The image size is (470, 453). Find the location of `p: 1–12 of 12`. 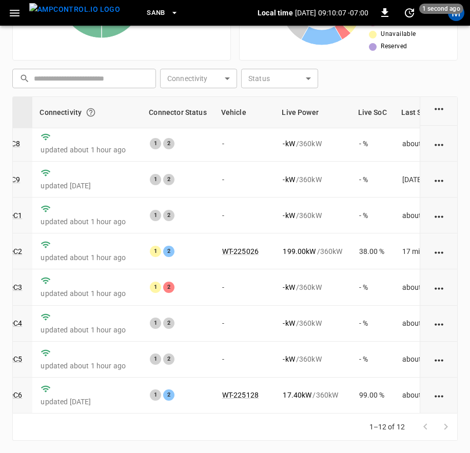

p: 1–12 of 12 is located at coordinates (388, 427).